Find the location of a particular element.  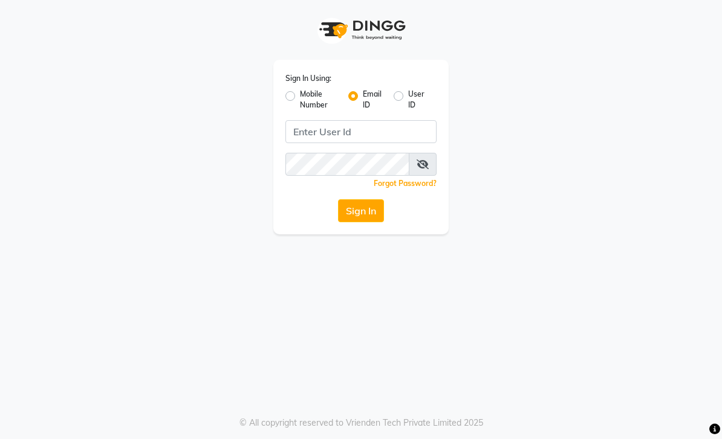

label: Mobile Number is located at coordinates (319, 100).